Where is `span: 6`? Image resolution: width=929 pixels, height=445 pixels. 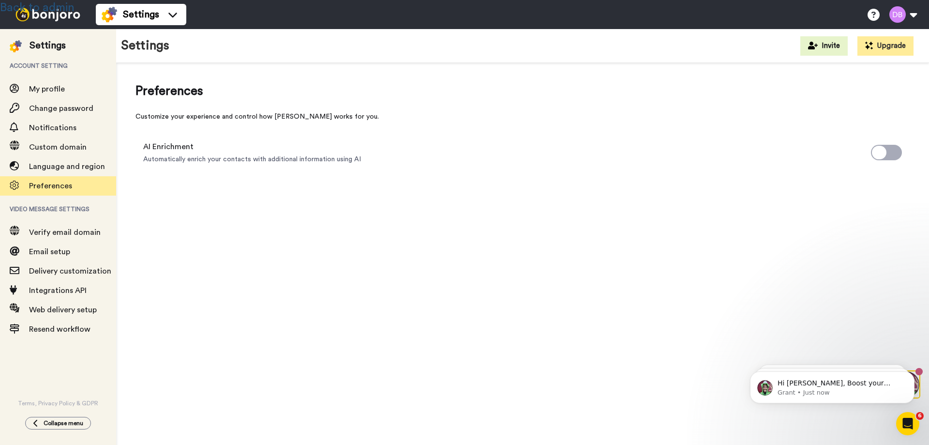 span: 6 is located at coordinates (920, 416).